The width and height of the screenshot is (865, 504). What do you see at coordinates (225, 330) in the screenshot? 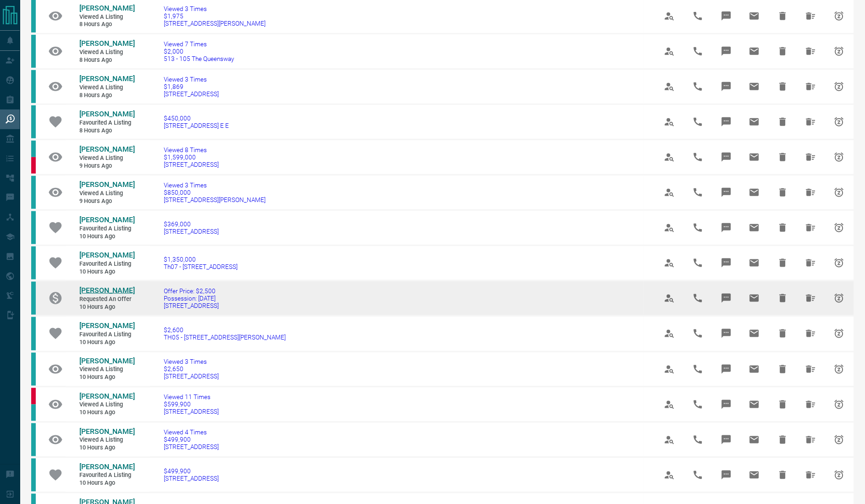
I see `span: $2,600` at bounding box center [225, 330].